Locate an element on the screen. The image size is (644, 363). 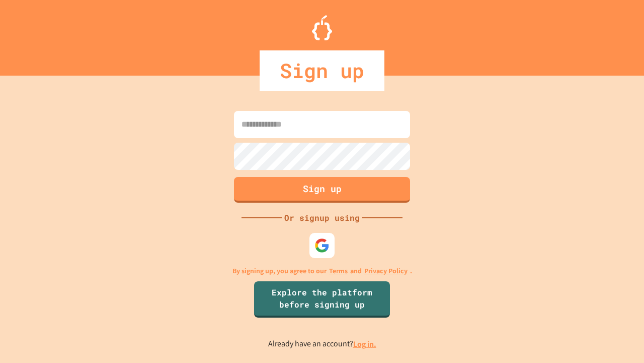
p: By signing up, you agree to our and . is located at coordinates (322, 270).